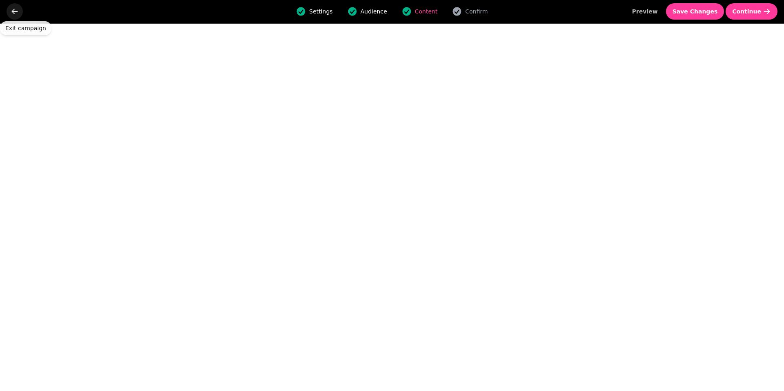 The image size is (784, 391). What do you see at coordinates (644, 11) in the screenshot?
I see `span: Preview` at bounding box center [644, 11].